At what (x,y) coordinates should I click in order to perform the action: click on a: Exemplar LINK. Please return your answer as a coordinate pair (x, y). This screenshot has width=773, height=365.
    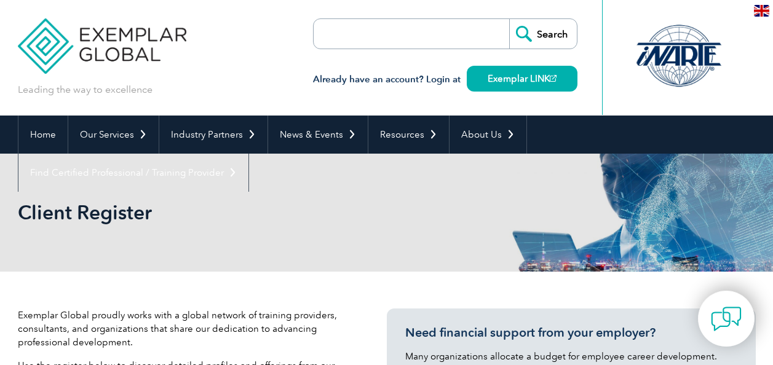
    Looking at the image, I should click on (522, 79).